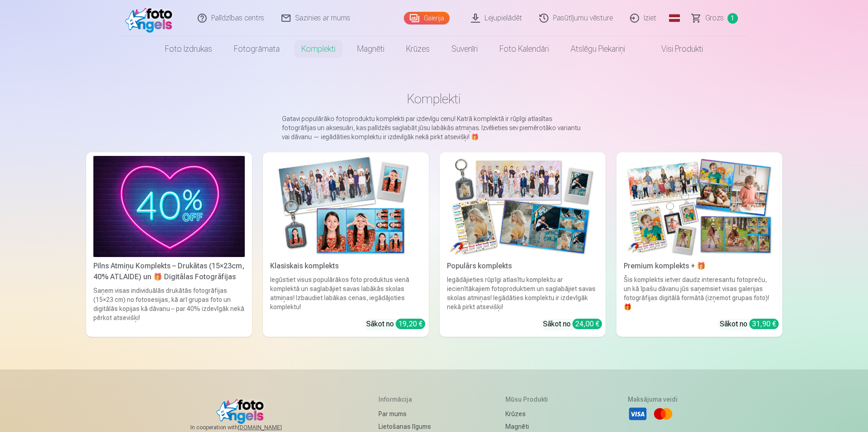 This screenshot has width=868, height=432. What do you see at coordinates (346, 293) in the screenshot?
I see `div: Iegūstiet visus populārākos foto produktus vienā komplektā un saglabājiet savas labākās skolas at...` at bounding box center [346, 293].